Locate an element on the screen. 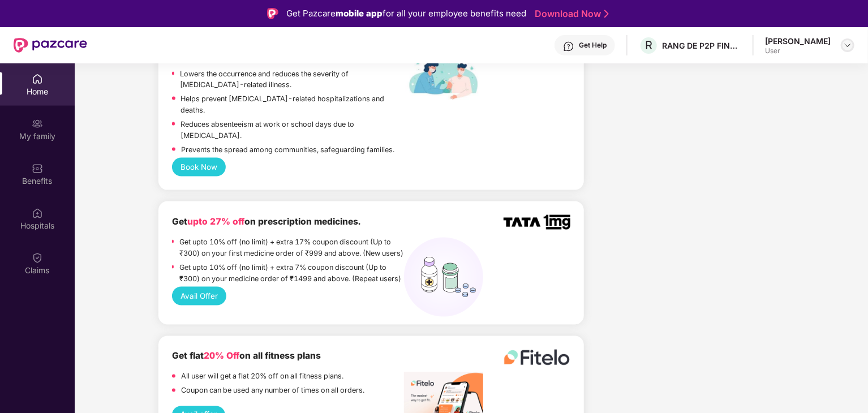 This screenshot has width=868, height=413. div: RANG DE P2P FINANCIAL SERVICES PRIVATE LIMITED is located at coordinates (702, 45).